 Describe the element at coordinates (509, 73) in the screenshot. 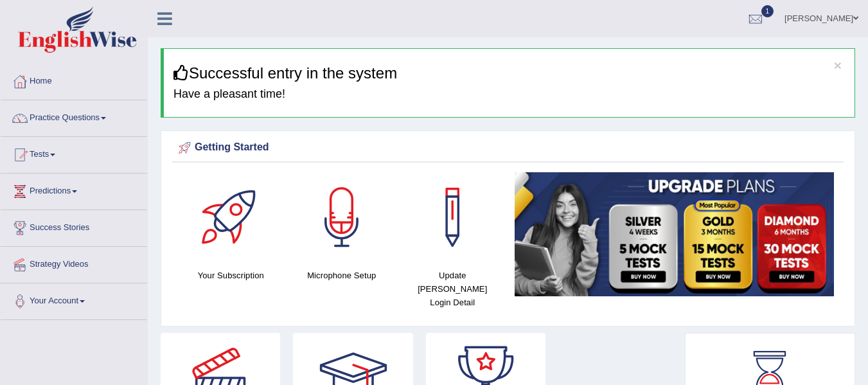

I see `h3: Successful entry in the system` at that location.